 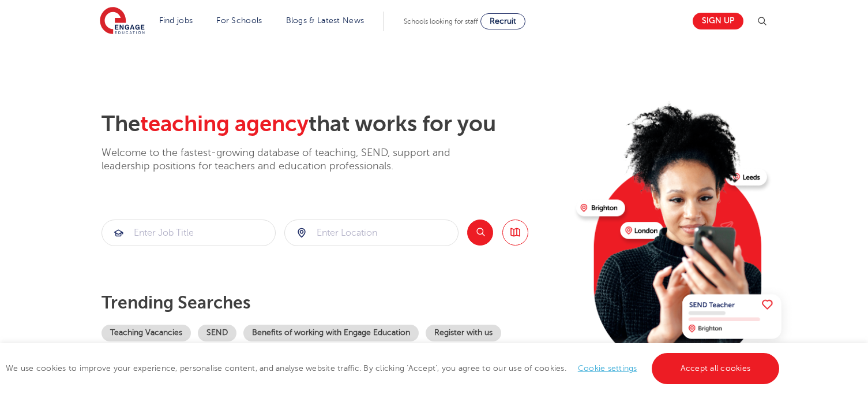 What do you see at coordinates (716, 368) in the screenshot?
I see `a: Accept all cookies` at bounding box center [716, 368].